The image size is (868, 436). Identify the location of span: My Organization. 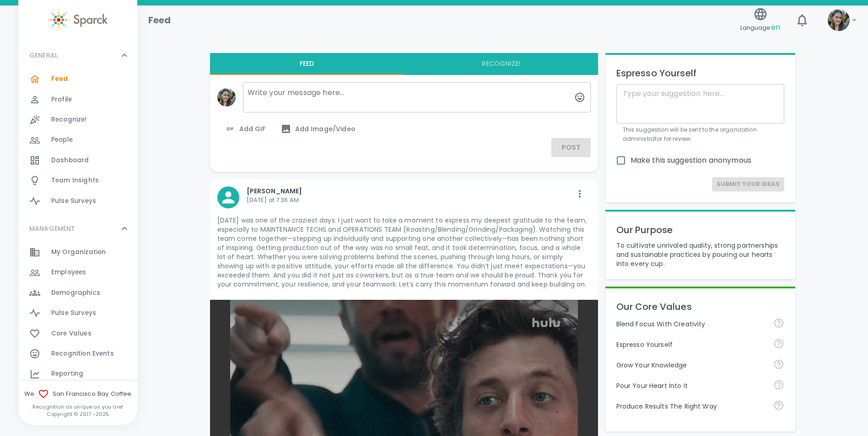
(78, 253).